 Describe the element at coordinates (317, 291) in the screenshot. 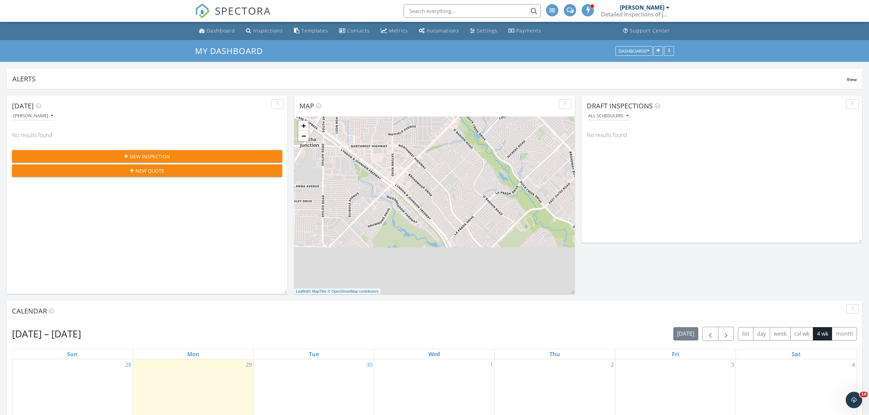

I see `a: © MapTiler` at that location.